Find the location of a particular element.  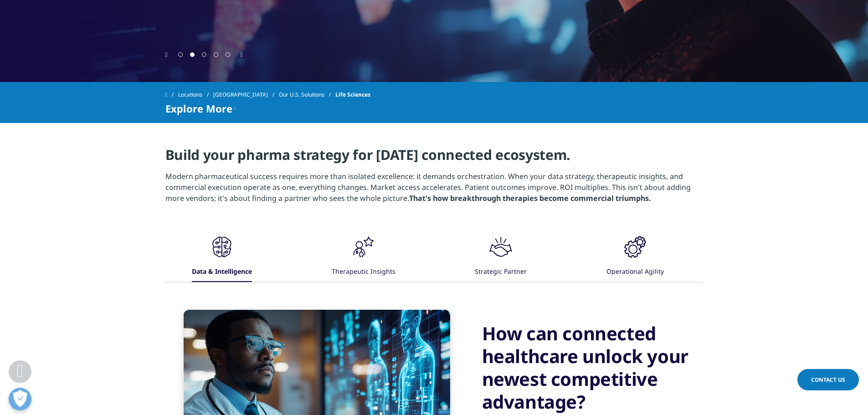

div: Strategic Partner is located at coordinates (501, 272).